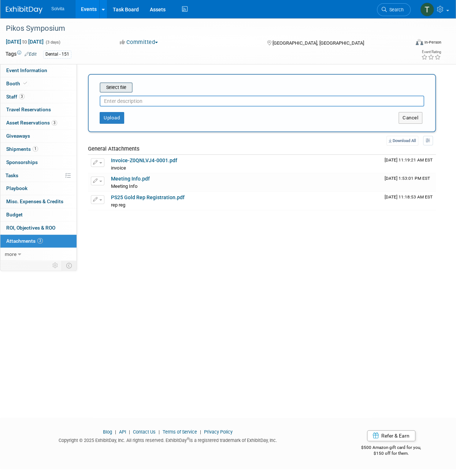  Describe the element at coordinates (410, 118) in the screenshot. I see `button: Cancel` at that location.